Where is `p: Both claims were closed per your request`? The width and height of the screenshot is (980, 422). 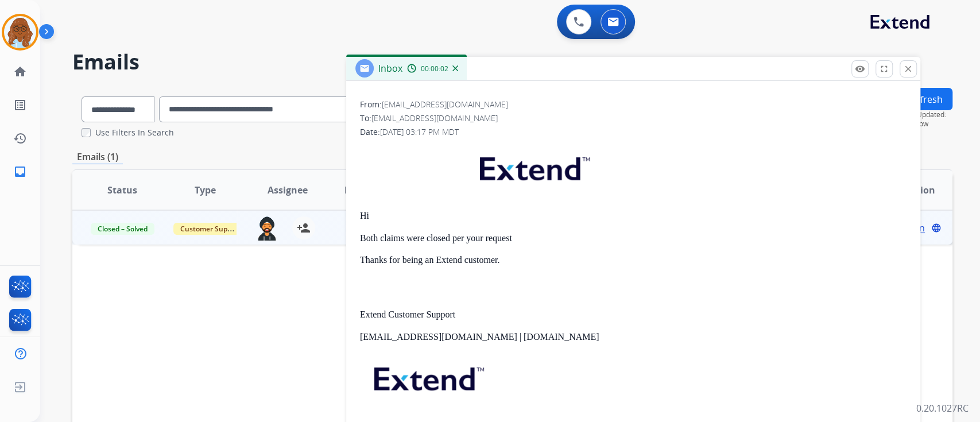
p: Both claims were closed per your request is located at coordinates (633, 238).